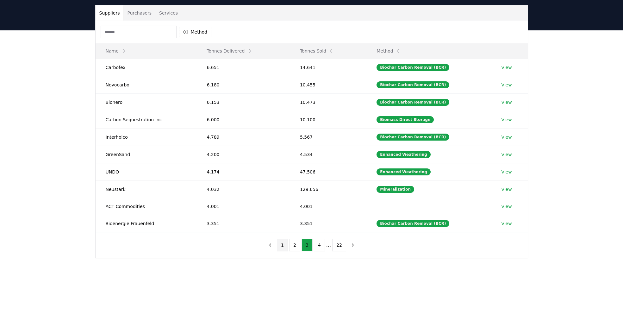 This screenshot has height=309, width=623. I want to click on td: Carbon Sequestration Inc, so click(146, 119).